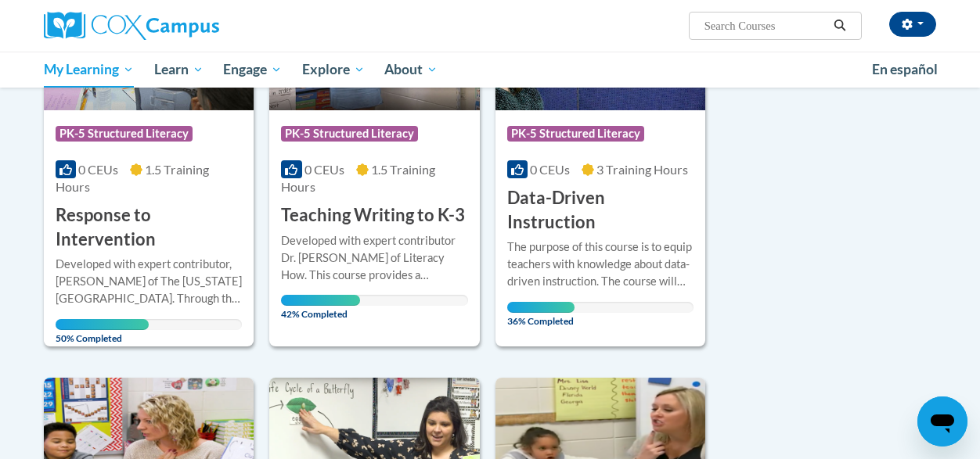 The width and height of the screenshot is (980, 459). What do you see at coordinates (642, 169) in the screenshot?
I see `span: 3 Training Hours` at bounding box center [642, 169].